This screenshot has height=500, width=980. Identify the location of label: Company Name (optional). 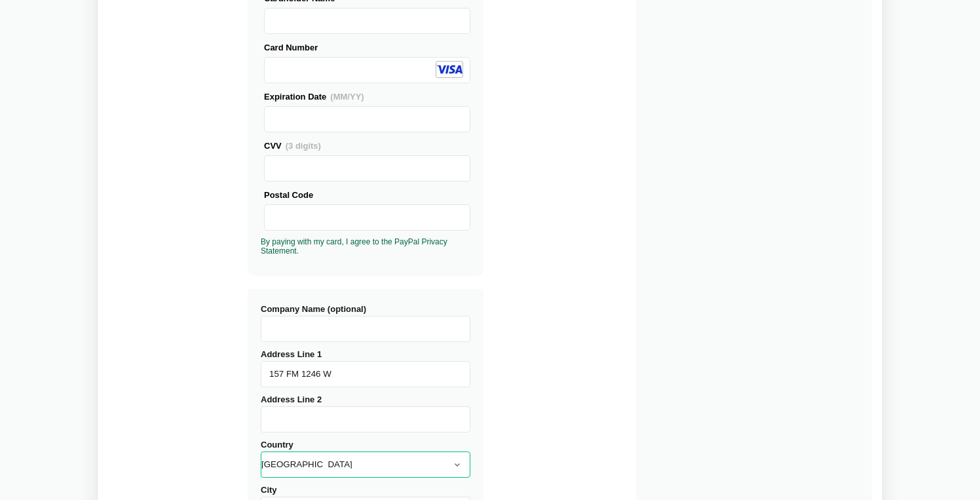
(366, 323).